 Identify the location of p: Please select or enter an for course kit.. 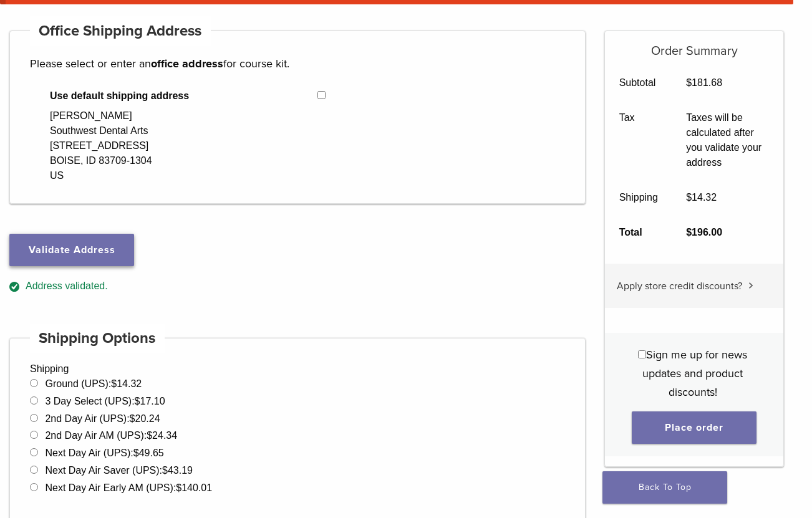
(297, 64).